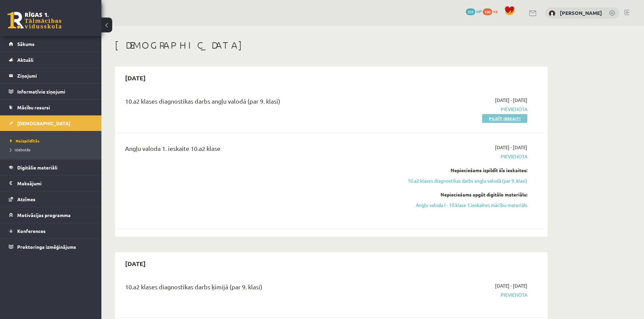  I want to click on a: 190 xp, so click(492, 11).